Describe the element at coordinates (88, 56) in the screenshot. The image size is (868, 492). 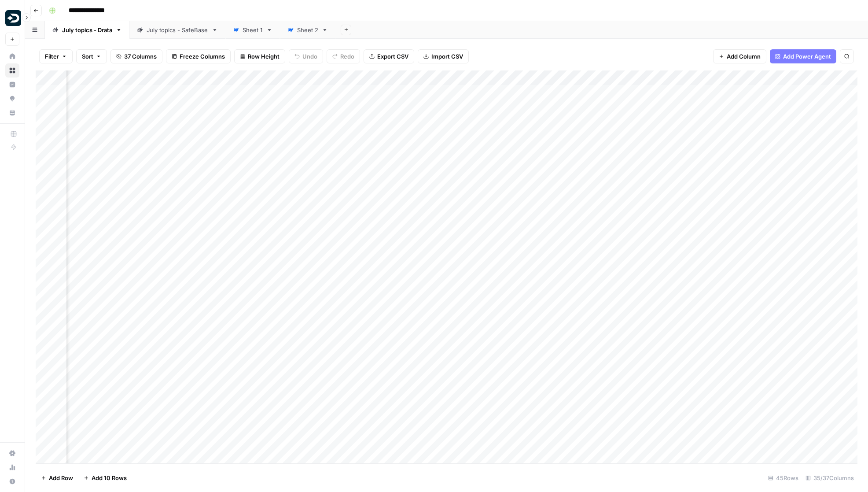
I see `span: Sort` at that location.